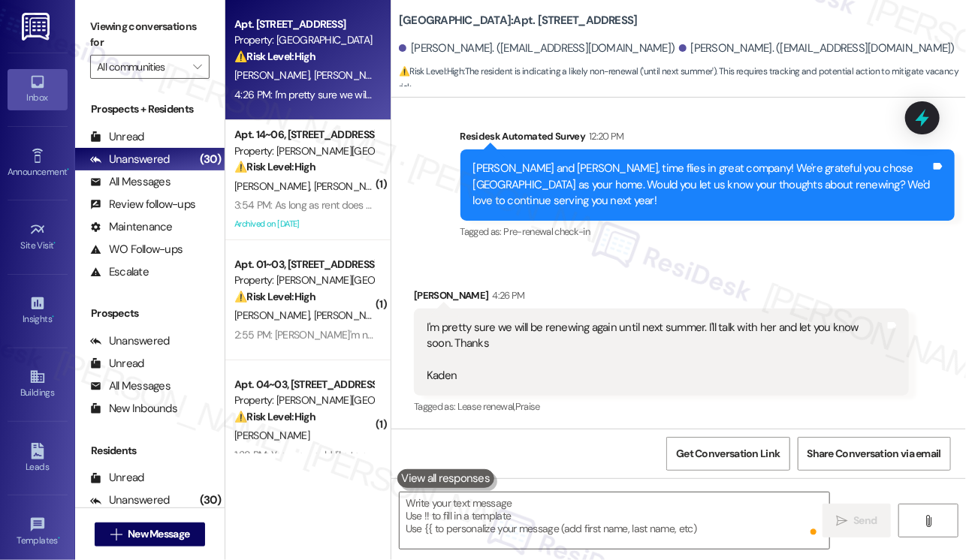 This screenshot has height=560, width=966. Describe the element at coordinates (38, 459) in the screenshot. I see `a: Leads` at that location.